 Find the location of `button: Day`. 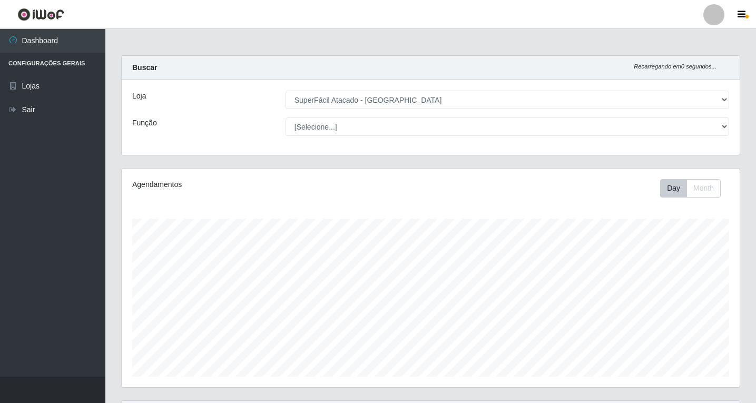

button: Day is located at coordinates (673, 188).